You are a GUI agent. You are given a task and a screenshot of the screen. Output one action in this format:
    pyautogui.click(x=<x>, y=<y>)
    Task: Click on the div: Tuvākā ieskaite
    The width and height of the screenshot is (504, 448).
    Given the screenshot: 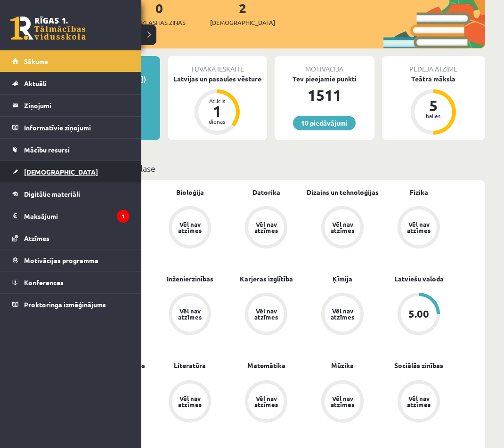 What is the action you would take?
    pyautogui.click(x=218, y=65)
    